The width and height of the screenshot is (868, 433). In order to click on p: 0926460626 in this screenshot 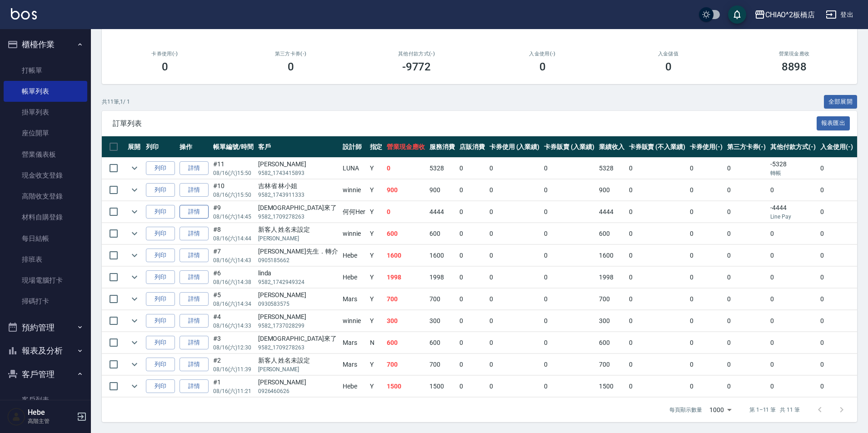, I will do `click(298, 391)`.